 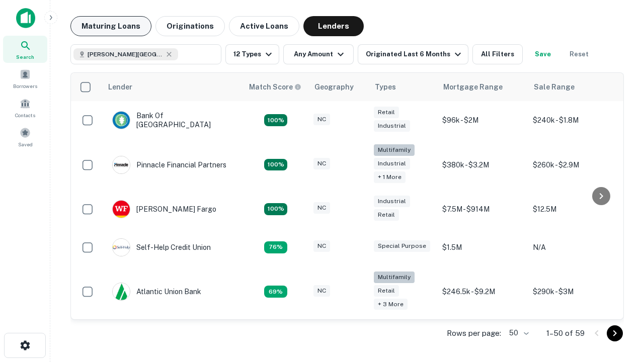 I want to click on th: Geography, so click(x=339, y=87).